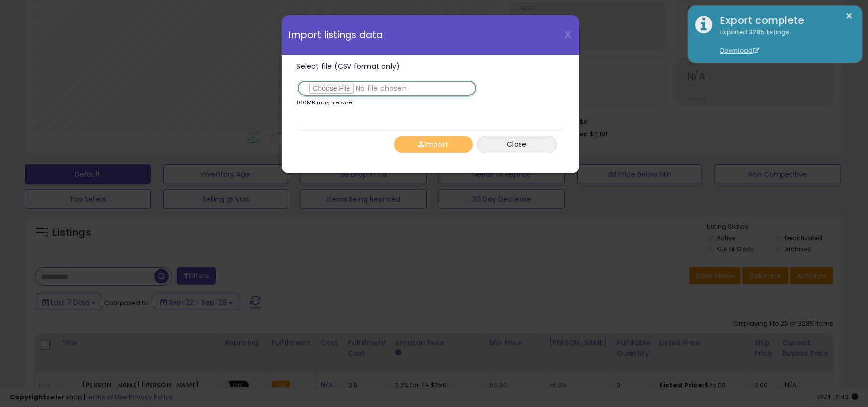  What do you see at coordinates (783, 21) in the screenshot?
I see `div: Export complete` at bounding box center [783, 21].